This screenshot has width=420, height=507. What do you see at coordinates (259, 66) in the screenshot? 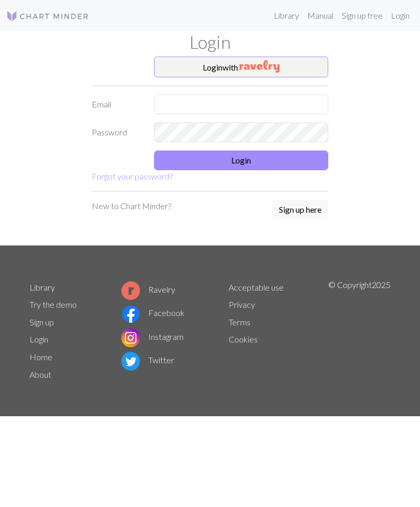
I see `img: Ravelry` at bounding box center [259, 66].